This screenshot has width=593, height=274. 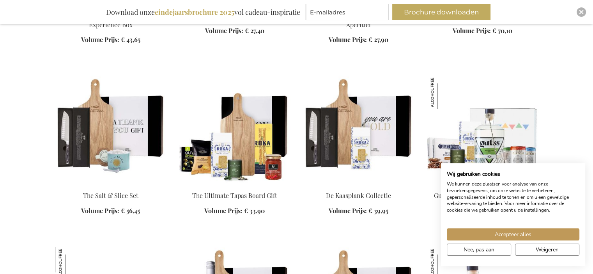 I want to click on a: Gutss Non-Alcoholic Gin & Tonic Set Gutss Alcoholvrije Gin & Tonic Set, so click(x=483, y=185).